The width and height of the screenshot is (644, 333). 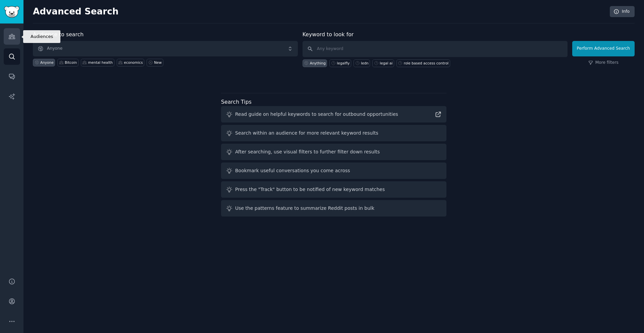 What do you see at coordinates (603, 63) in the screenshot?
I see `a: More filters` at bounding box center [603, 63].